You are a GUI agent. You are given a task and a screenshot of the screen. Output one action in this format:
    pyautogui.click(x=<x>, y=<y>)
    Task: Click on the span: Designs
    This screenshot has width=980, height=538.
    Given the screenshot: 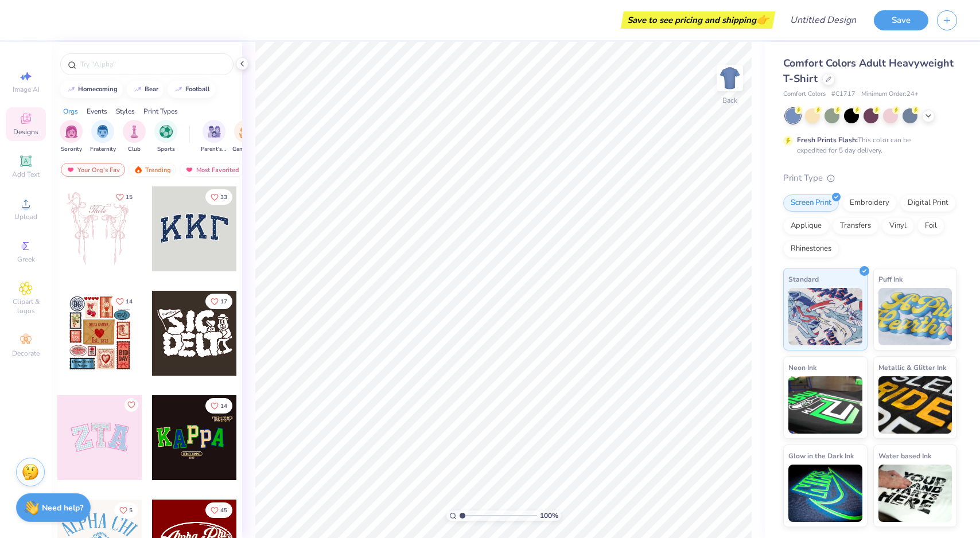 What is the action you would take?
    pyautogui.click(x=26, y=132)
    